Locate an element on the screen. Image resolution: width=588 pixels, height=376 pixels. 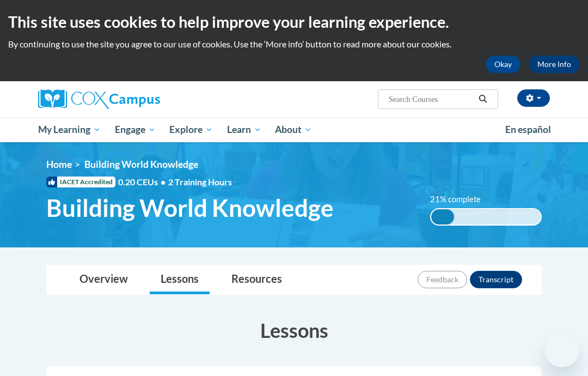
span: 2 Training Hours is located at coordinates (200, 181).